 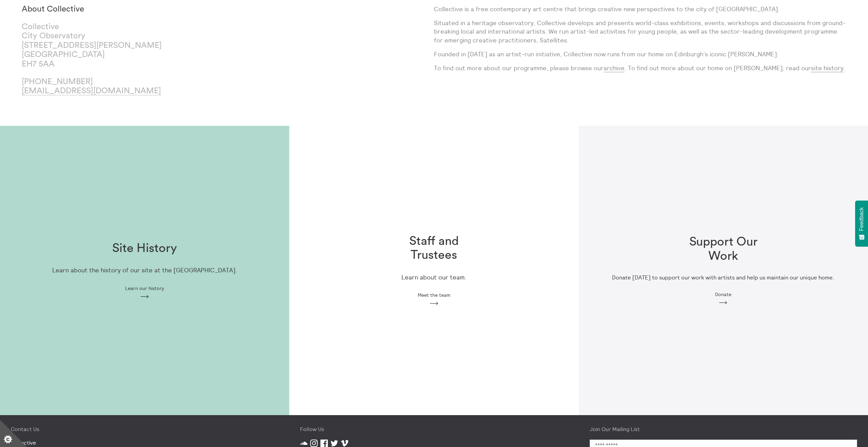 I want to click on p: To find out more about our programme, please browse our . To find out more about our home on [PER..., so click(x=640, y=68).